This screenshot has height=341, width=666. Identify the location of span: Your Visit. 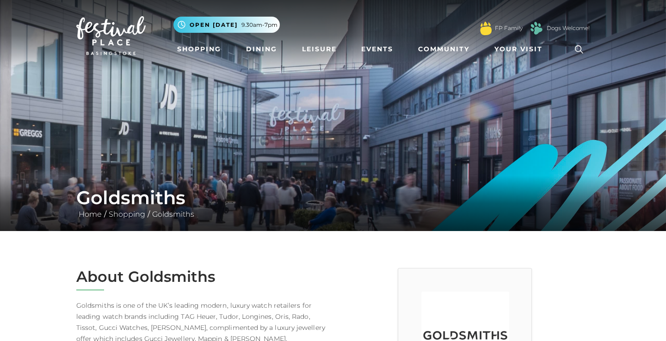
(518, 49).